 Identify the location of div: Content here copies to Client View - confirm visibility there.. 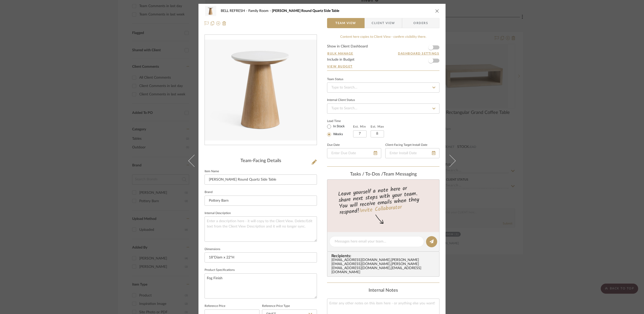
(383, 37).